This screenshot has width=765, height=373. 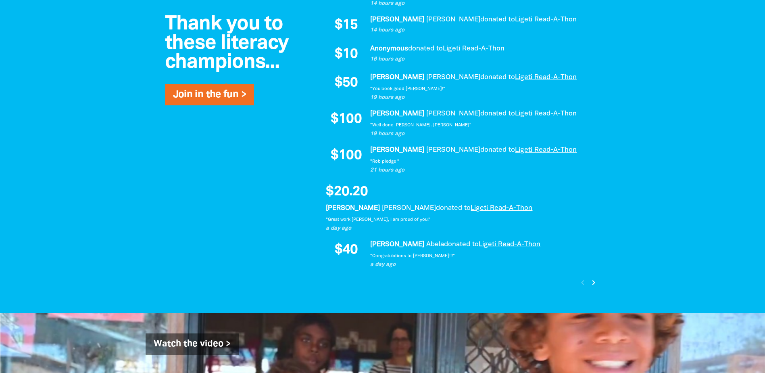 What do you see at coordinates (481, 59) in the screenshot?
I see `p: 16 hours ago` at bounding box center [481, 59].